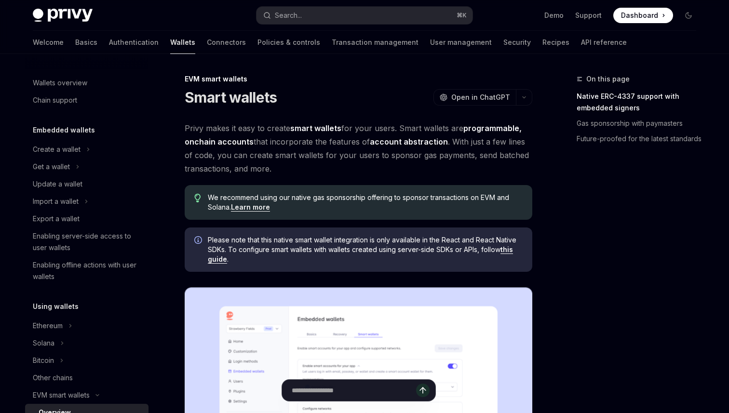  I want to click on a: Transaction management, so click(375, 42).